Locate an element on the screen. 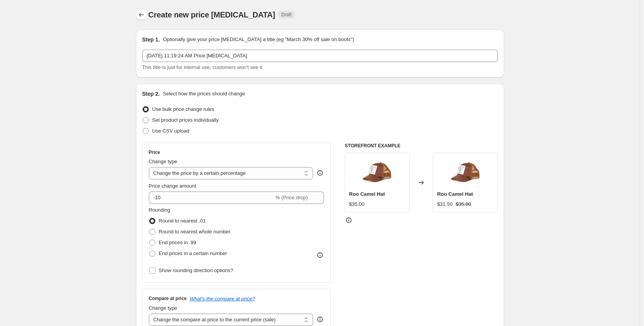 The height and width of the screenshot is (326, 644). h2: Step 2. is located at coordinates (151, 94).